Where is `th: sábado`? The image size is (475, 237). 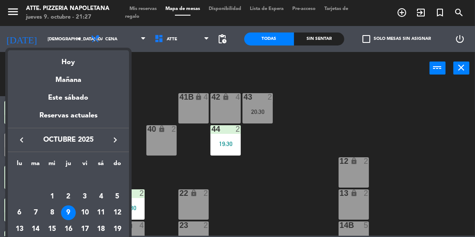 th: sábado is located at coordinates (101, 165).